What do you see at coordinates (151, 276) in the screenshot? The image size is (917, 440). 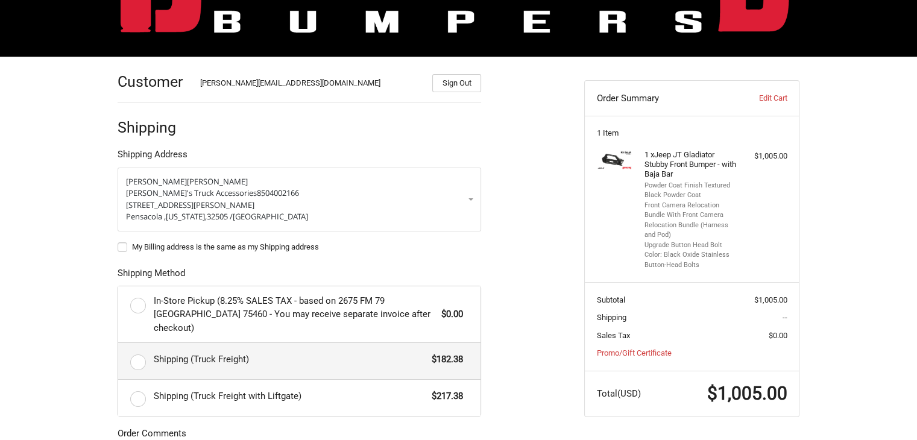 I see `legend: Shipping Method` at bounding box center [151, 276].